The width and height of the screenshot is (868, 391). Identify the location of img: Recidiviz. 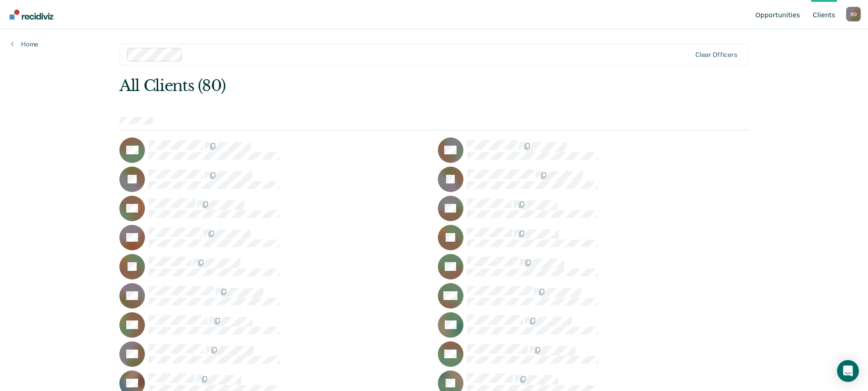
(31, 15).